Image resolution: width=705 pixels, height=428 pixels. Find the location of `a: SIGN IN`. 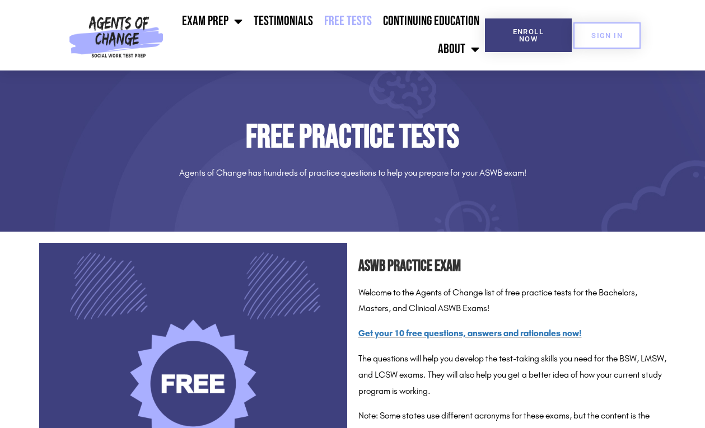

a: SIGN IN is located at coordinates (607, 35).